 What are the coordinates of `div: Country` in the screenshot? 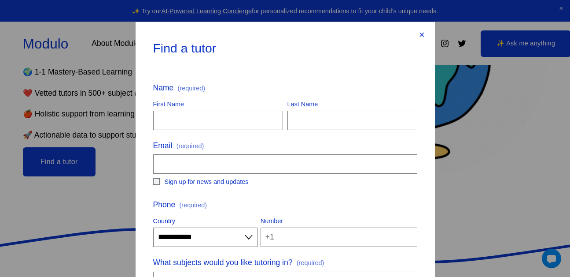 It's located at (205, 221).